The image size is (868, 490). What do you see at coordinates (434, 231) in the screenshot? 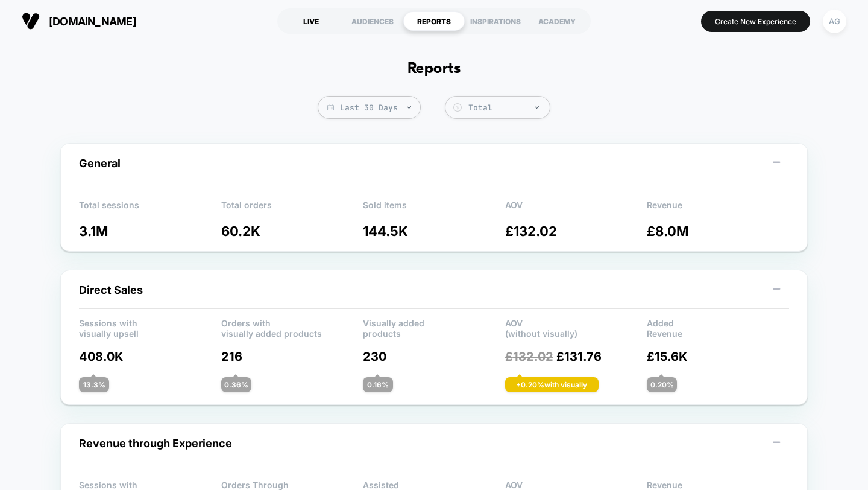
I see `p: 144.5K` at bounding box center [434, 231].